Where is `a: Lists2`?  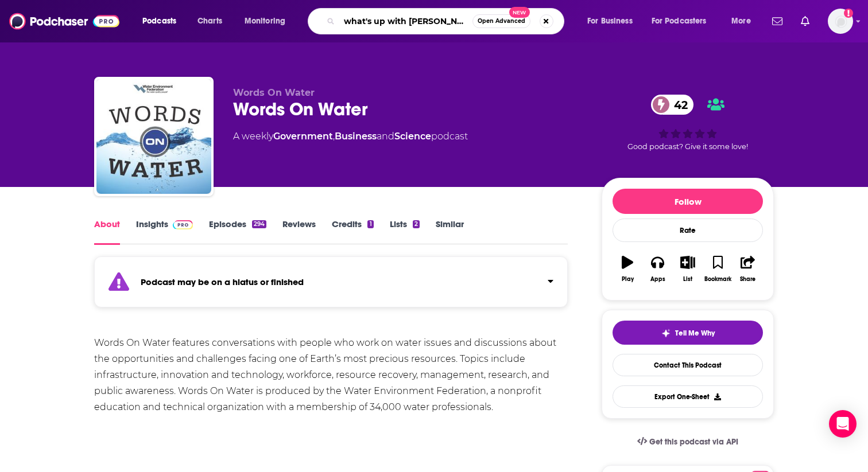
a: Lists2 is located at coordinates (404, 231).